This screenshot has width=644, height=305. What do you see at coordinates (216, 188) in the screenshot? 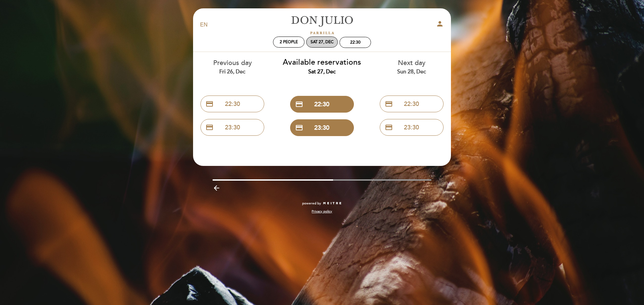
I see `i: arrow_backward` at bounding box center [216, 188].